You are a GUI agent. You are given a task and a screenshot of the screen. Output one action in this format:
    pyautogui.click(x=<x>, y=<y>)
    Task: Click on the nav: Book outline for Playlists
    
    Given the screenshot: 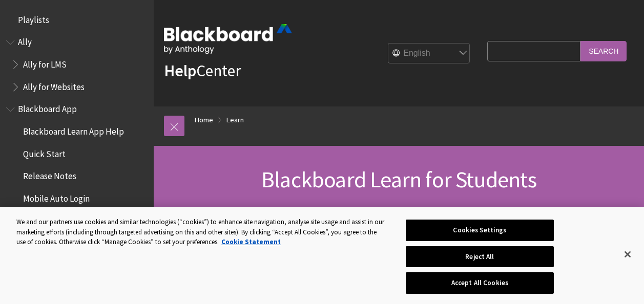 What is the action you would take?
    pyautogui.click(x=77, y=20)
    